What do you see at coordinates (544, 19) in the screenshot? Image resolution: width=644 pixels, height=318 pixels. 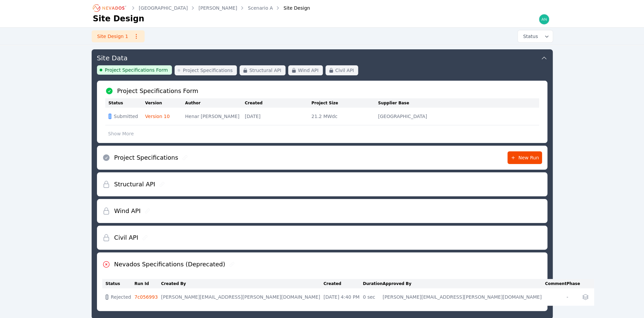 I see `img: andrew@nevados.solar` at bounding box center [544, 19].